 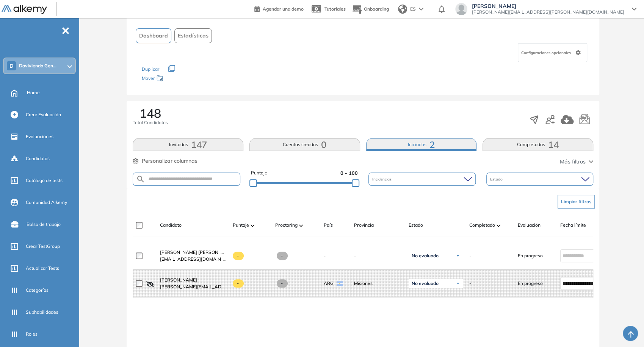 I want to click on span: Completado, so click(x=482, y=226).